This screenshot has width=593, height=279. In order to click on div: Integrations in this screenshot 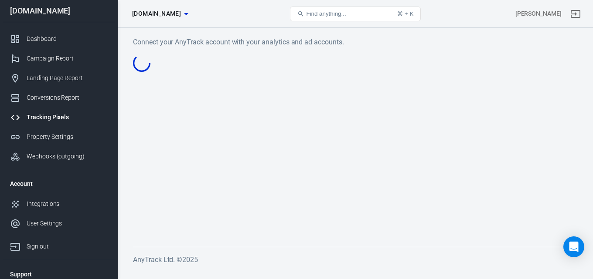, I will do `click(67, 204)`.